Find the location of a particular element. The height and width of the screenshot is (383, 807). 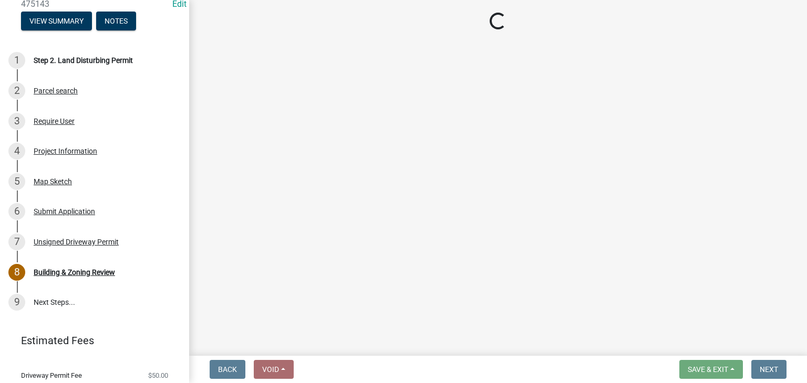

button: Back is located at coordinates (227, 370).